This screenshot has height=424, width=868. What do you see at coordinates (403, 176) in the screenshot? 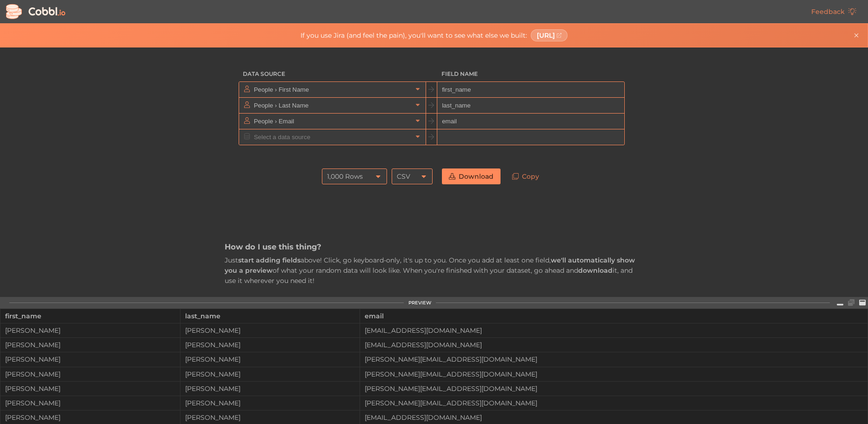
I see `div: CSV` at bounding box center [403, 176].